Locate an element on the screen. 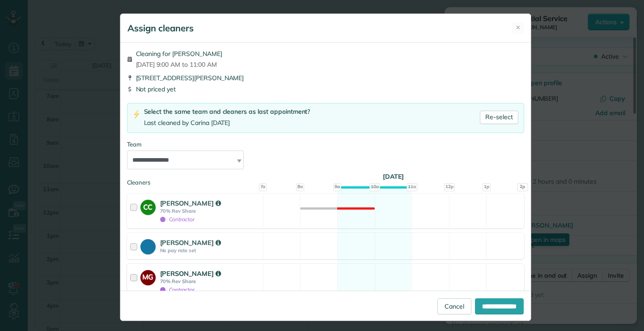 Image resolution: width=644 pixels, height=331 pixels. div: Team is located at coordinates (326, 144).